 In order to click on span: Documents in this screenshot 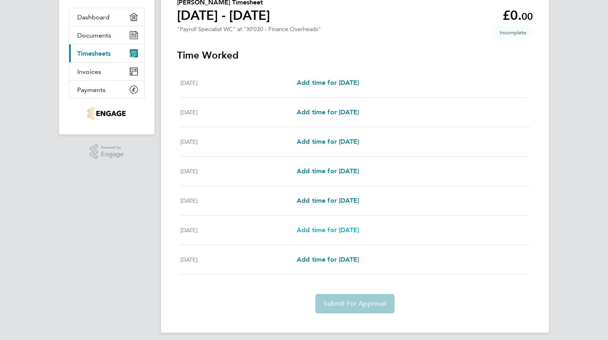, I will do `click(94, 35)`.